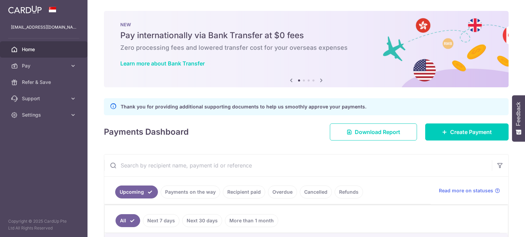 This screenshot has width=525, height=237. Describe the element at coordinates (377, 132) in the screenshot. I see `span: Download Report` at that location.